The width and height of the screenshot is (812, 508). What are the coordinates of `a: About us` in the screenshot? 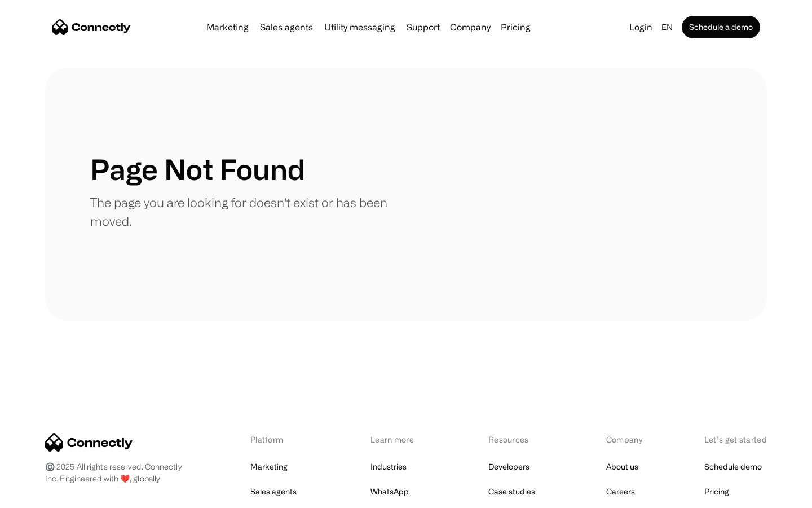 It's located at (622, 466).